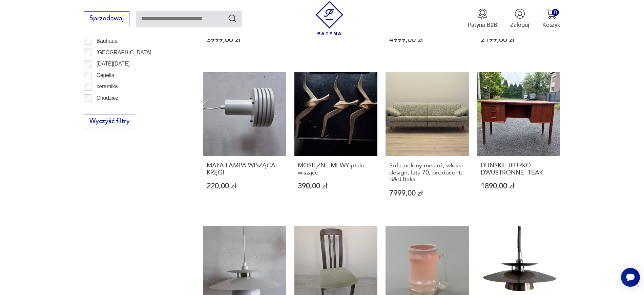 This screenshot has height=295, width=644. What do you see at coordinates (336, 142) in the screenshot?
I see `a: MOSIĘŻNE MEWY-ptaki wisząceMOSIĘŻNE MEWY-ptaki wiszące390,00 zł` at bounding box center [336, 142].